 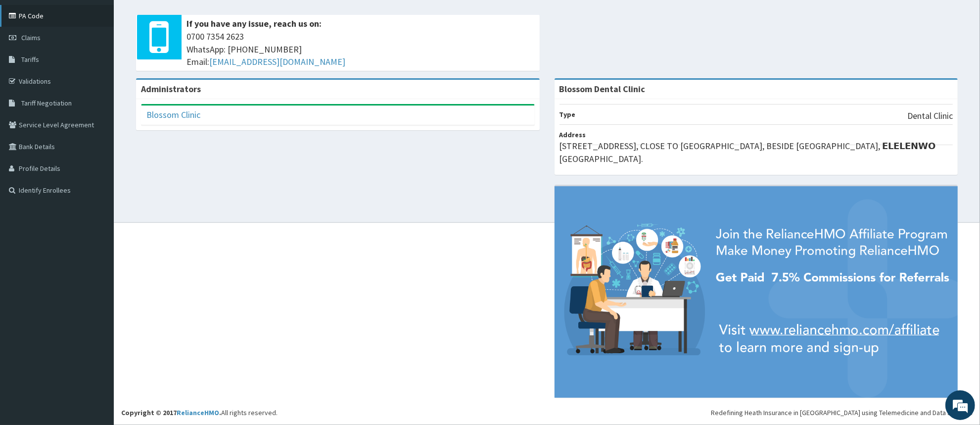 What do you see at coordinates (567, 115) in the screenshot?
I see `b: Type` at bounding box center [567, 115].